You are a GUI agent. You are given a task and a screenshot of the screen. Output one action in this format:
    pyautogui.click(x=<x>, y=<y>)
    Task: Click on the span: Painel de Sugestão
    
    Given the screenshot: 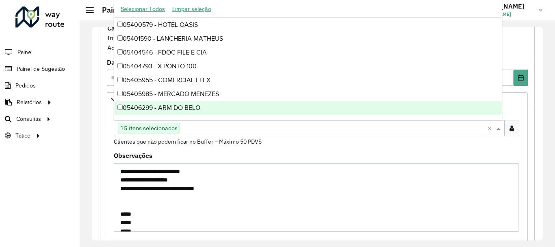 What is the action you would take?
    pyautogui.click(x=41, y=69)
    